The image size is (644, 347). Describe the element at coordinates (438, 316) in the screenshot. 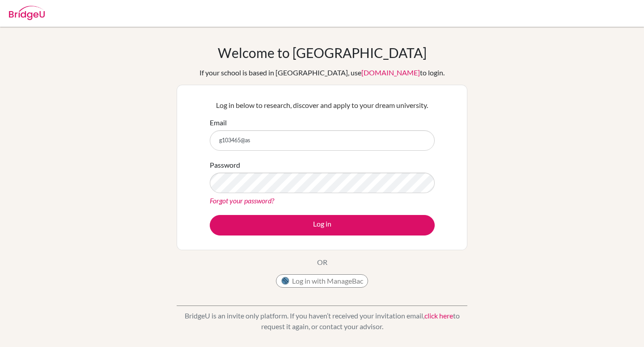

I see `a: click here` at that location.